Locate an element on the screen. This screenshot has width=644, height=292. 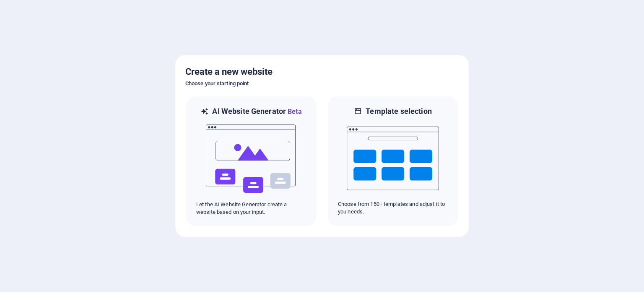
div: AI Website GeneratorBetaaiLet the AI Website Generator create a website based on your input. is located at coordinates (251, 161).